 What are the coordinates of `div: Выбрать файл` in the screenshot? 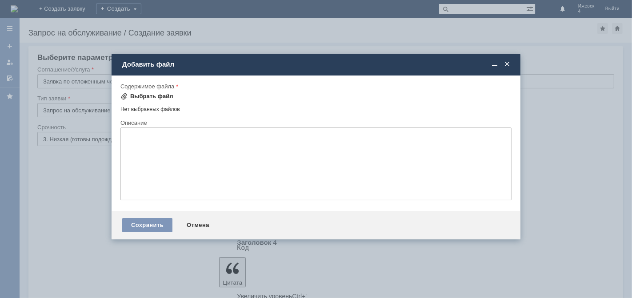 It's located at (152, 96).